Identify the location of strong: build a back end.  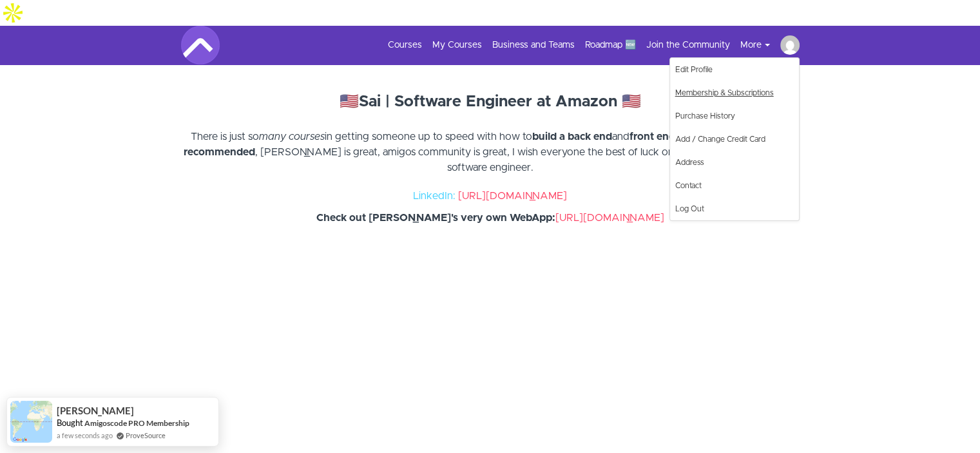
(572, 137).